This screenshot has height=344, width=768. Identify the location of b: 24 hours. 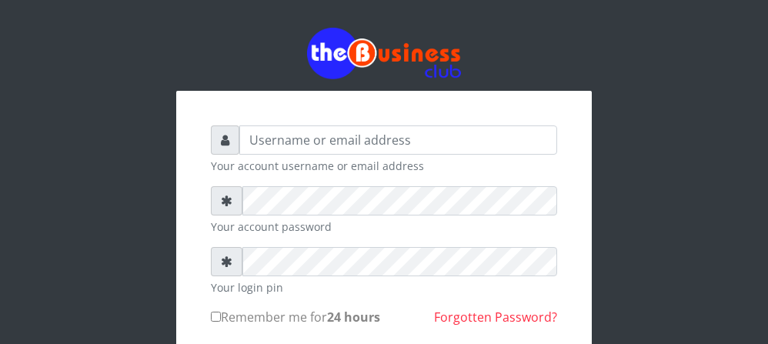
(353, 317).